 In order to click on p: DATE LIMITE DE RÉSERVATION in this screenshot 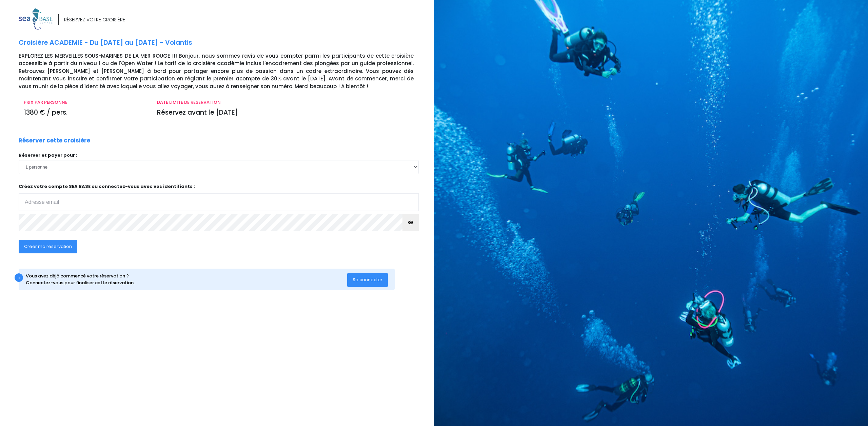, I will do `click(285, 103)`.